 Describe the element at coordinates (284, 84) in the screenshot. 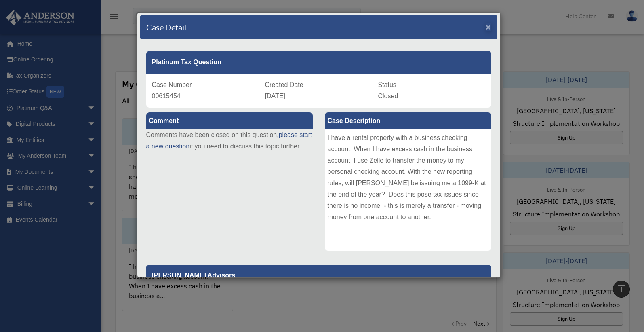

I see `span: Created Date` at that location.